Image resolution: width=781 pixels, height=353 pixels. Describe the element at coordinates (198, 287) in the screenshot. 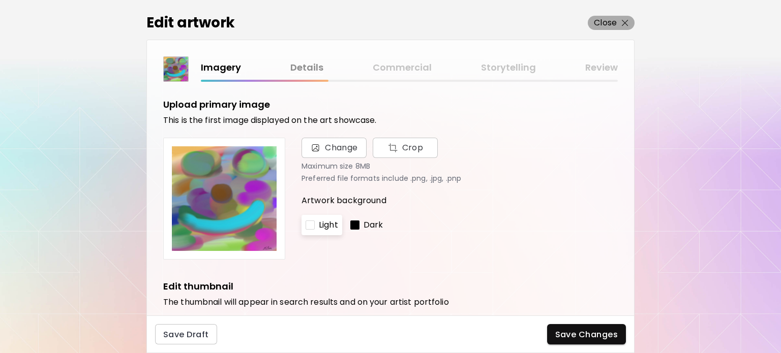

I see `h5: Edit thumbnail` at that location.